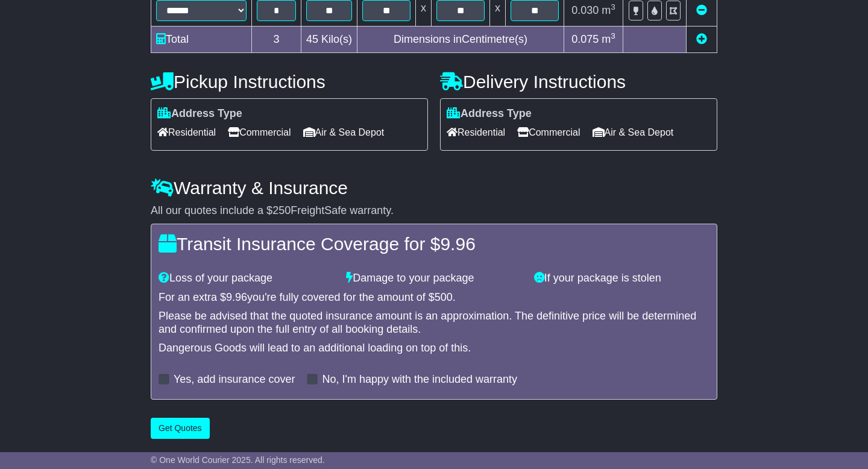 Image resolution: width=868 pixels, height=469 pixels. What do you see at coordinates (434, 323) in the screenshot?
I see `div: Please be advised that the quoted insurance amount is an approximation. The definitive price will...` at bounding box center [434, 323].